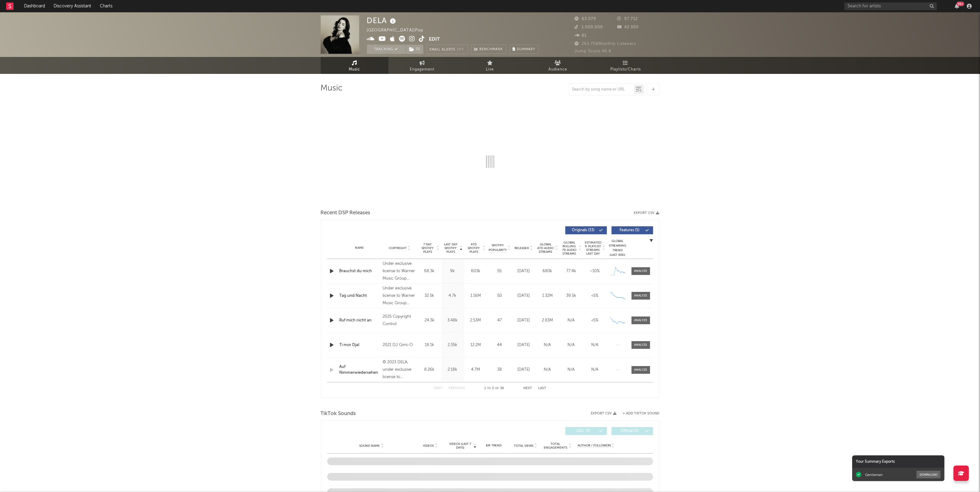 This screenshot has height=492, width=980. Describe the element at coordinates (500, 321) in the screenshot. I see `div: 47` at that location.